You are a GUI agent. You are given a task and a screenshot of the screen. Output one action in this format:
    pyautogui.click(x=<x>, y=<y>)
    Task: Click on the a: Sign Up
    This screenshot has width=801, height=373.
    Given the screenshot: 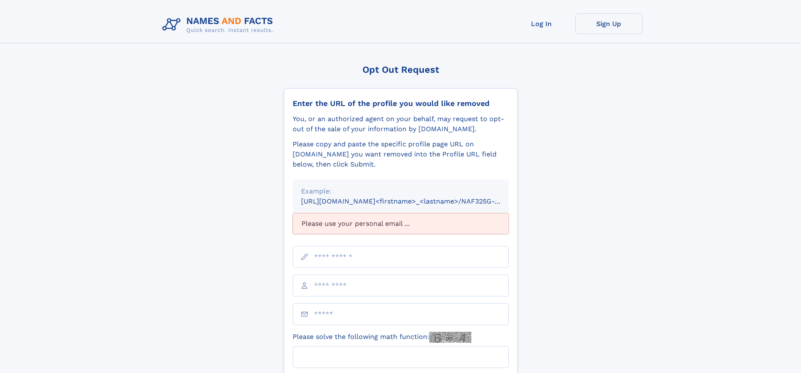 What is the action you would take?
    pyautogui.click(x=609, y=24)
    